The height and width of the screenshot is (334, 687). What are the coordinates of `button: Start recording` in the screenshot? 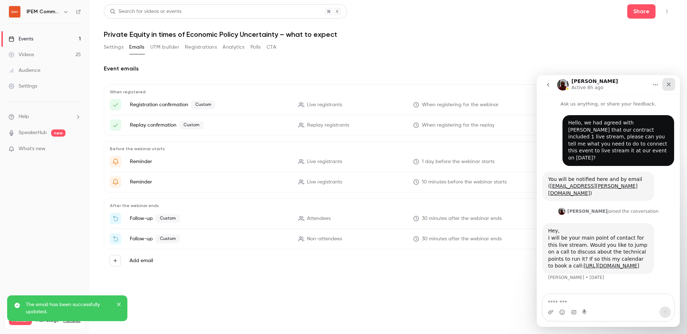 It's located at (48, 237).